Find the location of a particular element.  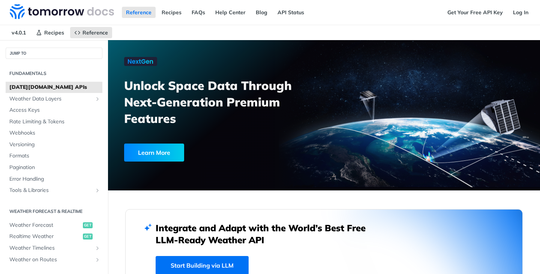

a: Weather Data LayersShow subpages for Weather Data Layers is located at coordinates (54, 99).